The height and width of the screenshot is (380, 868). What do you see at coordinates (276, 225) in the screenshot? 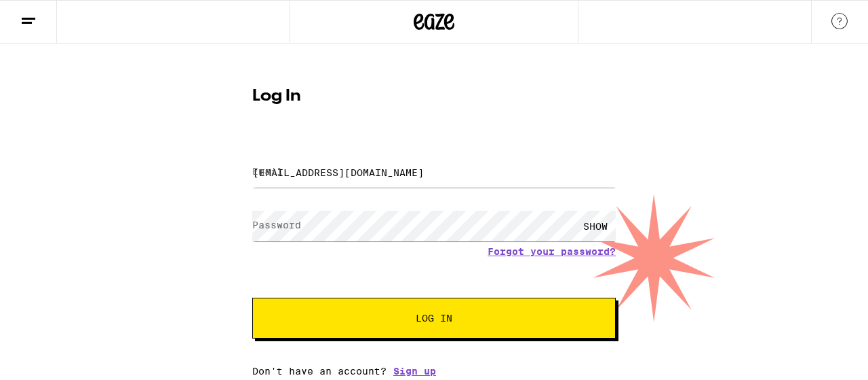
I see `label: Password` at bounding box center [276, 225].